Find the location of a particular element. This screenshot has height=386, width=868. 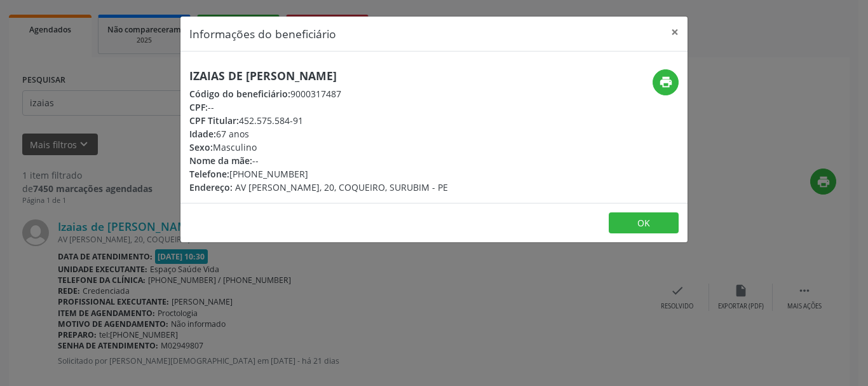

span: Endereço: is located at coordinates (211, 187).